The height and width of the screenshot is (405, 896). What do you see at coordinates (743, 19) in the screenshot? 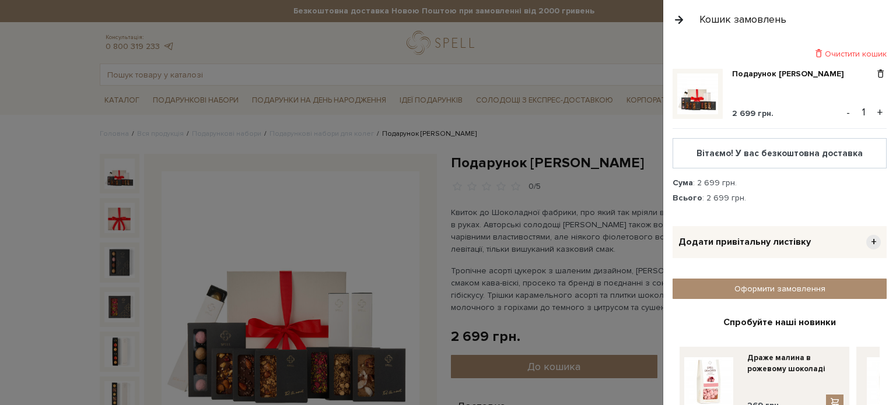
I see `div: Кошик замовлень` at bounding box center [743, 19].